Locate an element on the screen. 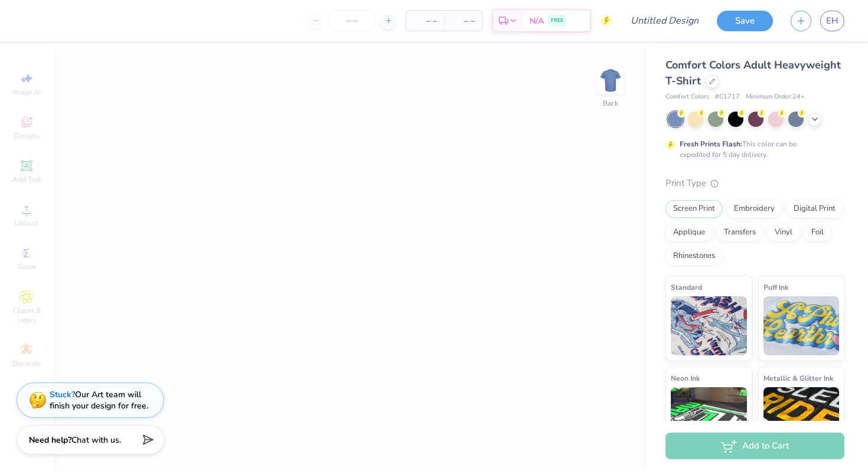 The width and height of the screenshot is (868, 471). span: # C1717 is located at coordinates (727, 97).